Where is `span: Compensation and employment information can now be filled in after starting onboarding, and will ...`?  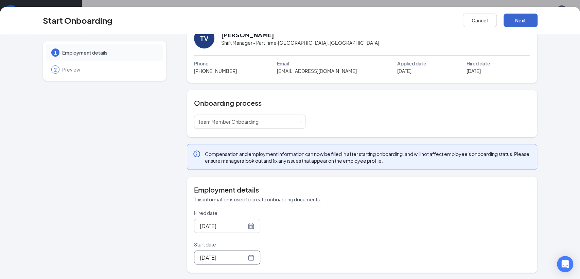
span: Compensation and employment information can now be filled in after starting onboarding, and will ... is located at coordinates (368, 158).